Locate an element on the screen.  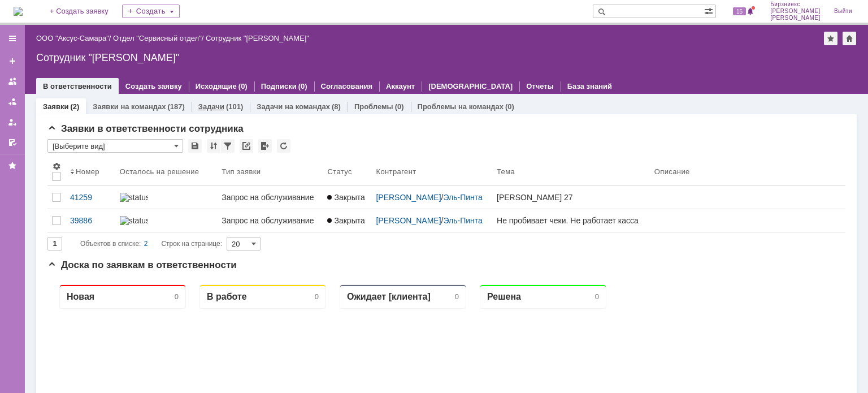
a: Мои согласования is located at coordinates (13, 142).